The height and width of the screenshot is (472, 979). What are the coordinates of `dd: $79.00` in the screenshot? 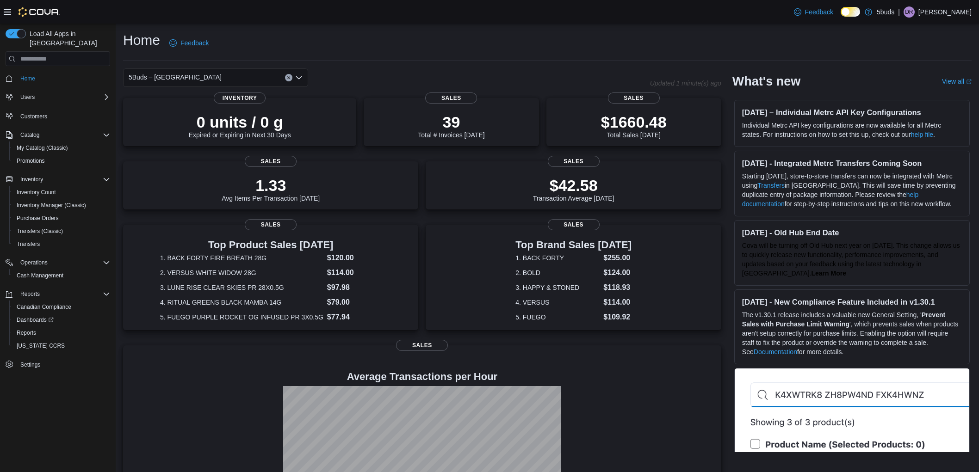 It's located at (354, 303).